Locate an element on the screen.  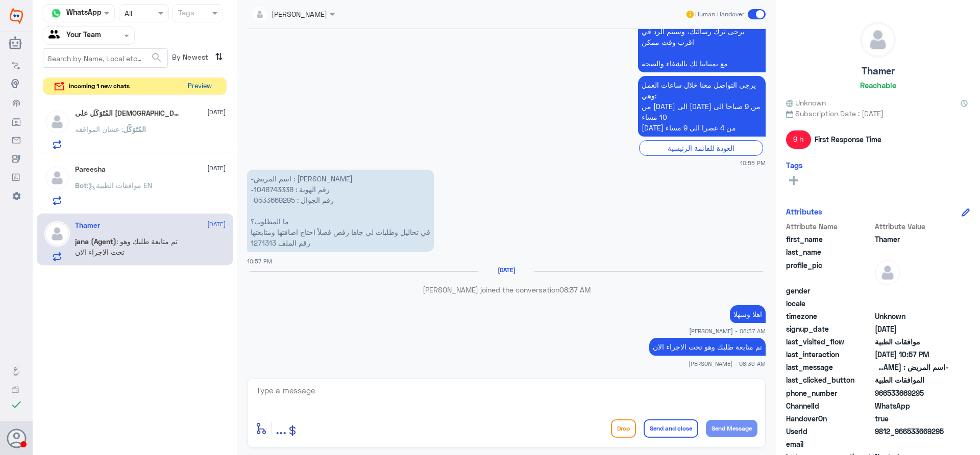
span: 10:55 PM is located at coordinates (753, 163).